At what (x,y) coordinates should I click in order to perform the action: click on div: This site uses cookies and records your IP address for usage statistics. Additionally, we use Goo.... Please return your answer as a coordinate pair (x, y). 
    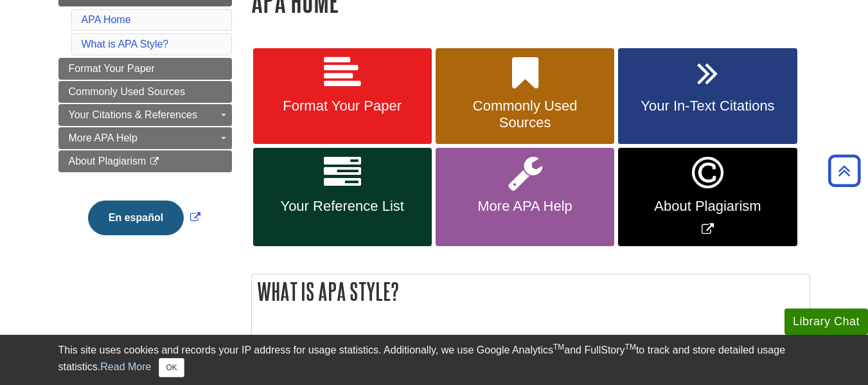
    Looking at the image, I should click on (434, 360).